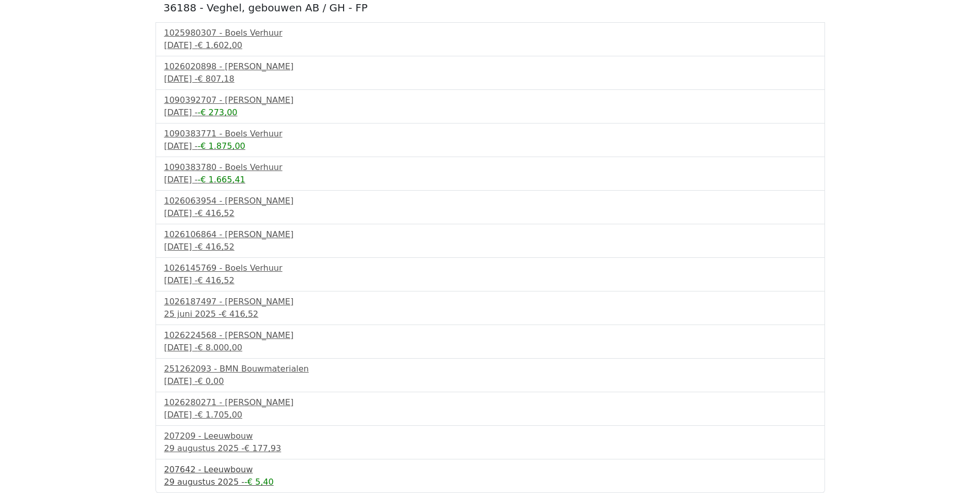  What do you see at coordinates (490, 314) in the screenshot?
I see `div: 25 juni 2025 -` at bounding box center [490, 314].